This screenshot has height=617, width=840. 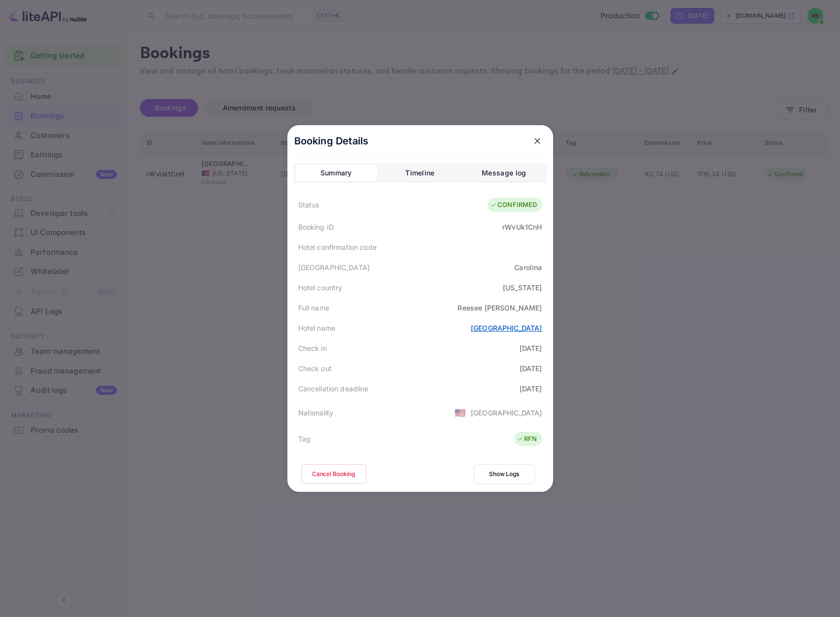 I want to click on div: Timeline, so click(x=420, y=173).